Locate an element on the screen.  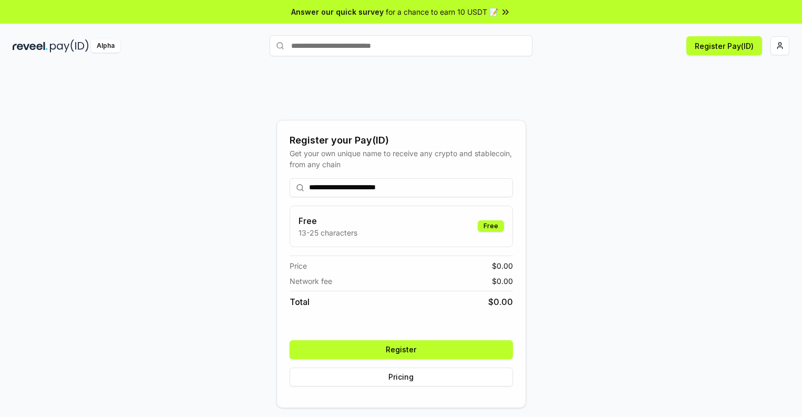
h3: Free is located at coordinates (328, 221).